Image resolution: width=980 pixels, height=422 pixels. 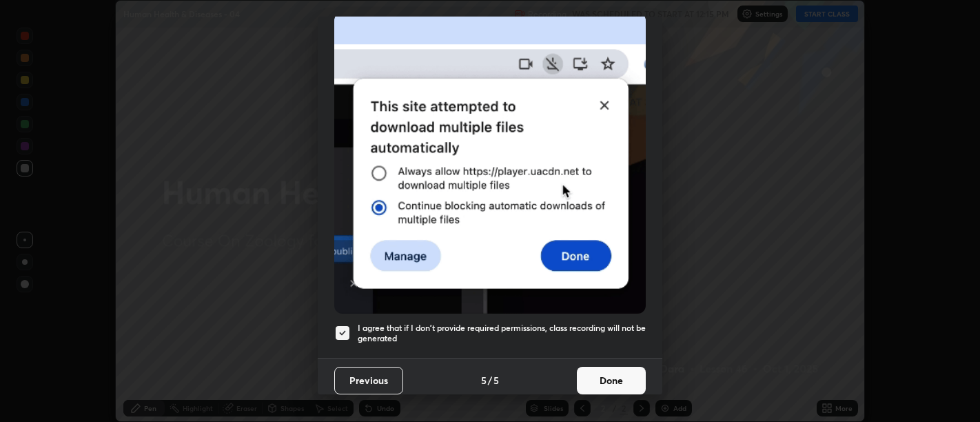 What do you see at coordinates (490, 163) in the screenshot?
I see `img: downloads-permission-blocked.gif` at bounding box center [490, 163].